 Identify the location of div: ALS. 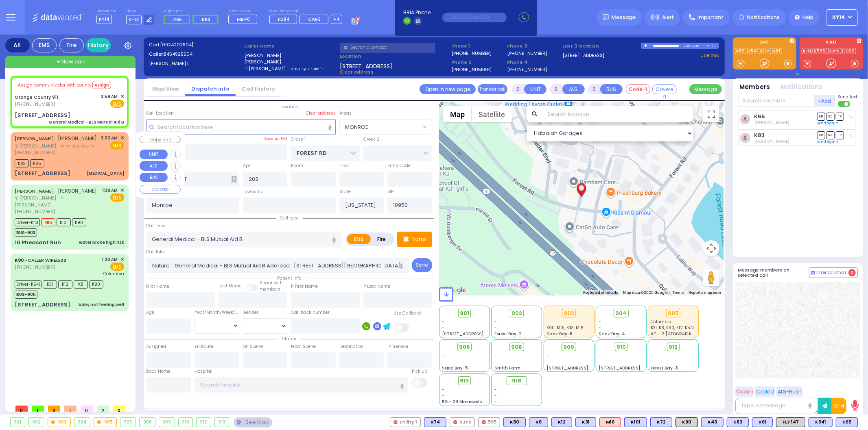
(610, 423).